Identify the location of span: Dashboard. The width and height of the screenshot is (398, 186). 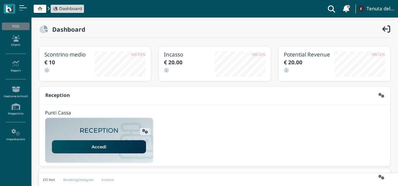
(70, 8).